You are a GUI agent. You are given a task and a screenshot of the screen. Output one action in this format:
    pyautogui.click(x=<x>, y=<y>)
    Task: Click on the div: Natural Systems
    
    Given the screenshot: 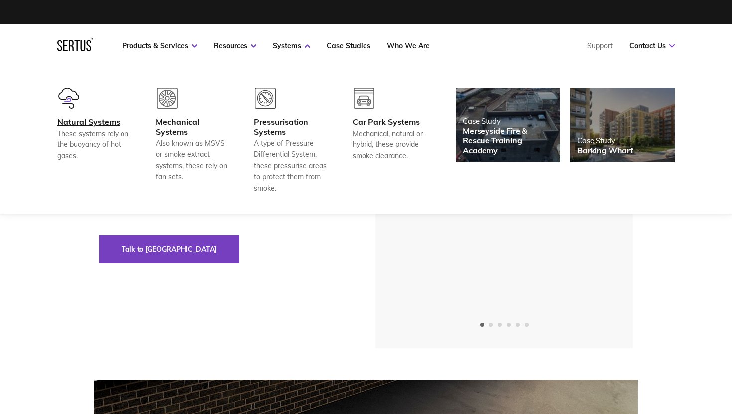 What is the action you would take?
    pyautogui.click(x=94, y=121)
    